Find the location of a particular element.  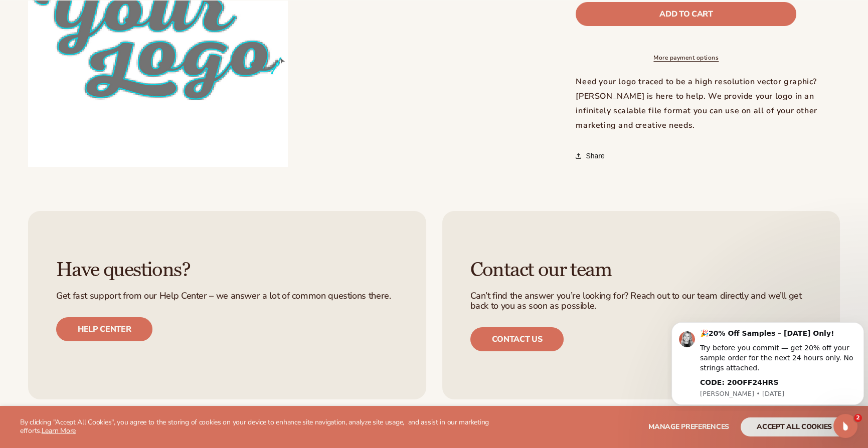

h3: Have questions? is located at coordinates (227, 270).